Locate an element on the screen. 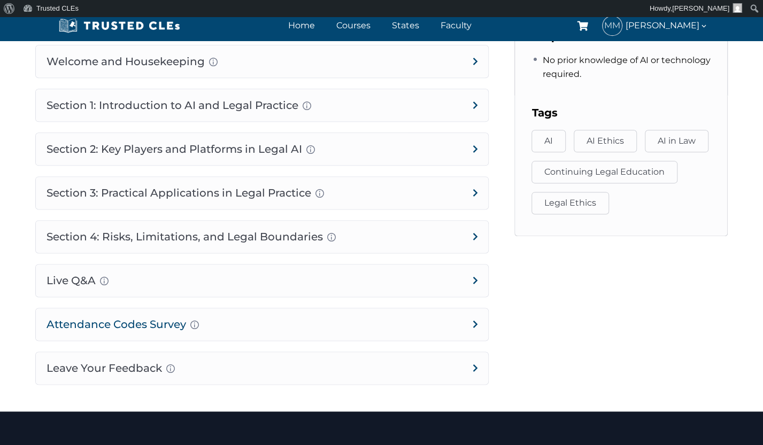 The height and width of the screenshot is (445, 763). a: Continuing Legal Education is located at coordinates (604, 172).